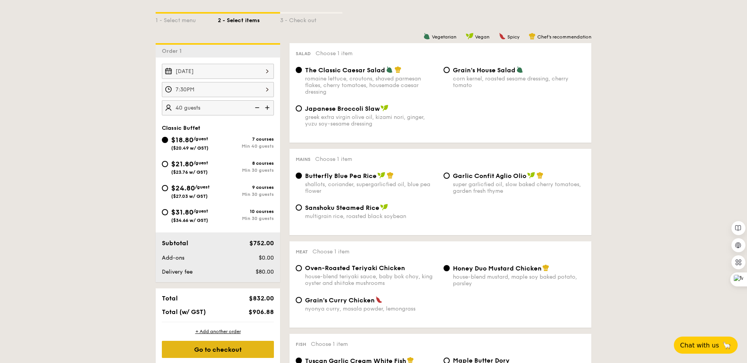  I want to click on span: Mains, so click(303, 159).